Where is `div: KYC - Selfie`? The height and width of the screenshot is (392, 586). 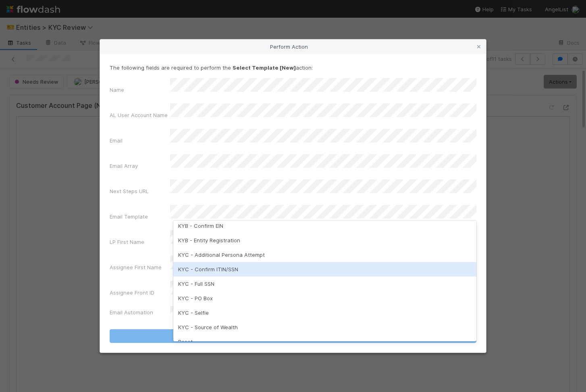
div: KYC - Selfie is located at coordinates (325, 313).